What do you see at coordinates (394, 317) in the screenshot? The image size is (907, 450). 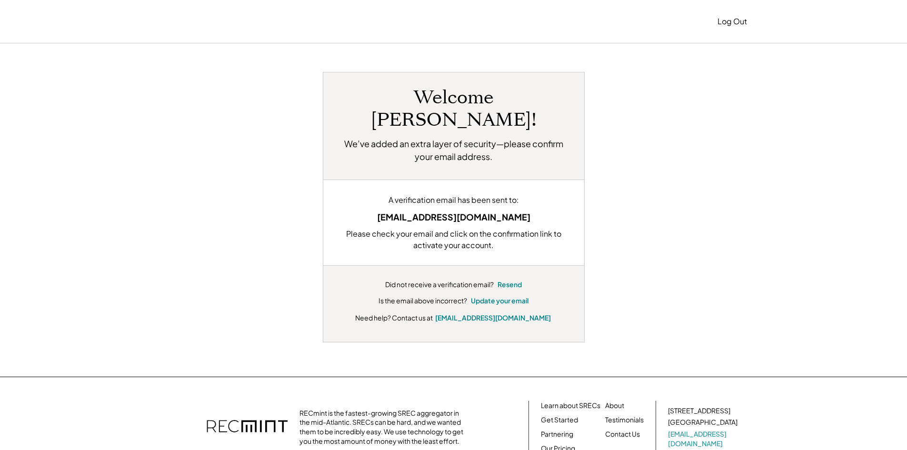 I see `div: Need help? Contact us at` at bounding box center [394, 317].